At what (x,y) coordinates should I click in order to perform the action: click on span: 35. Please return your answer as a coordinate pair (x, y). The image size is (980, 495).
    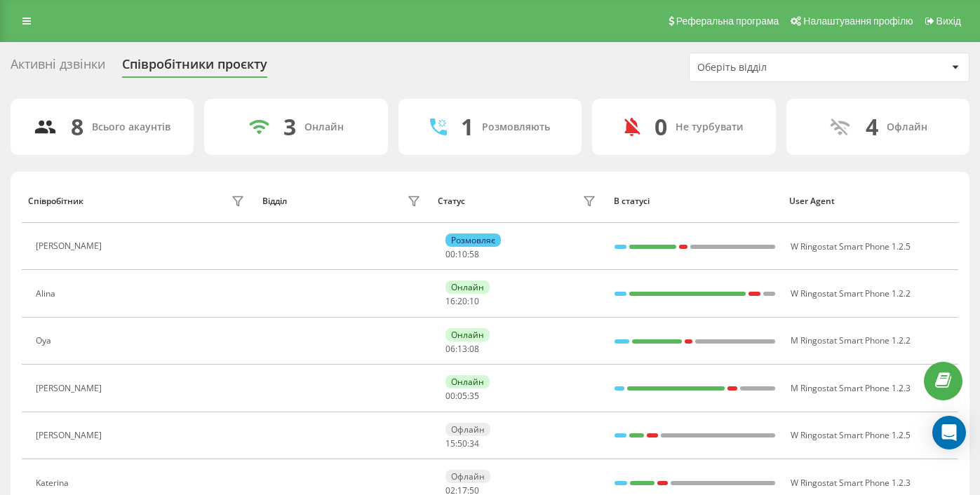
    Looking at the image, I should click on (474, 395).